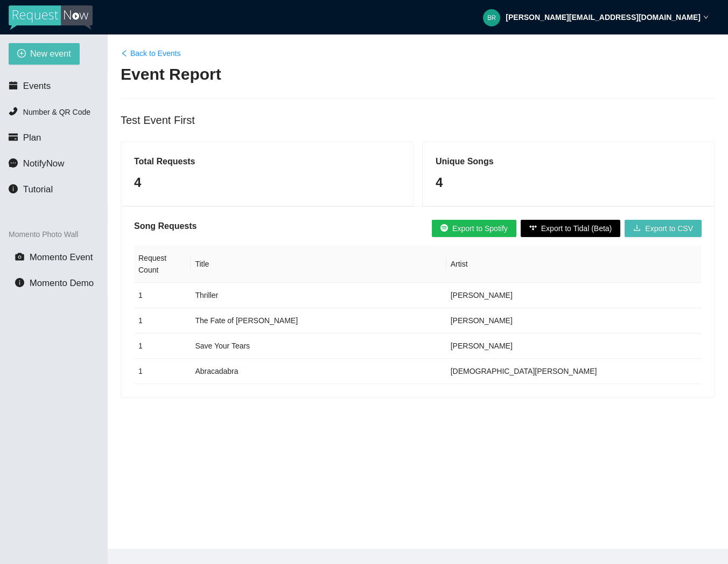 The image size is (728, 564). Describe the element at coordinates (162, 264) in the screenshot. I see `th: Request Count` at that location.